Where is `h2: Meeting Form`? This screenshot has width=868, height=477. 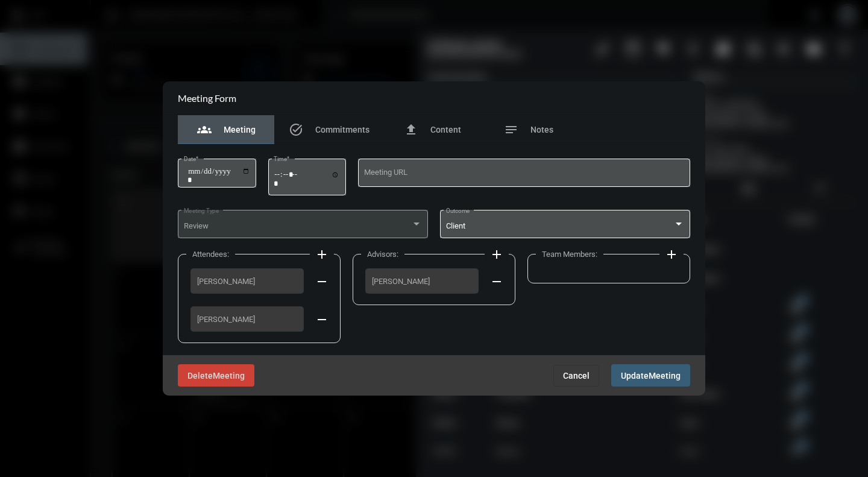 h2: Meeting Form is located at coordinates (206, 98).